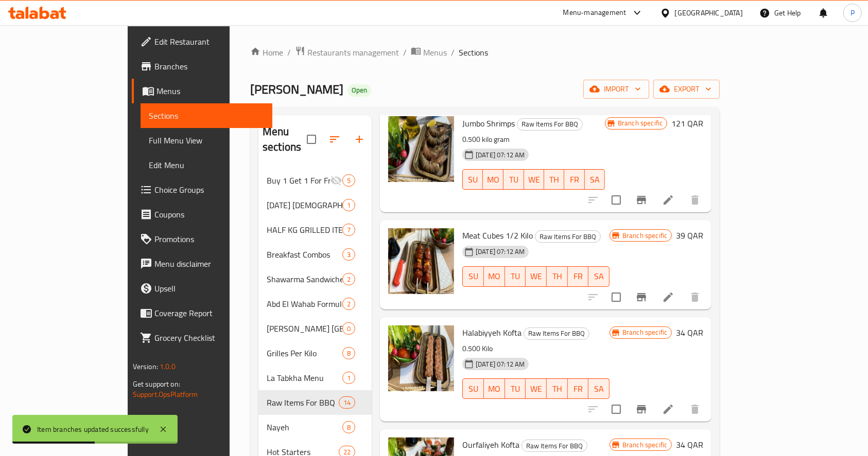 The image size is (868, 456). I want to click on h6: 34 QAR, so click(689, 445).